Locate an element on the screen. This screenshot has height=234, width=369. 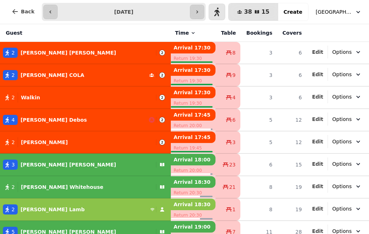
td: 15 is located at coordinates (292, 164).